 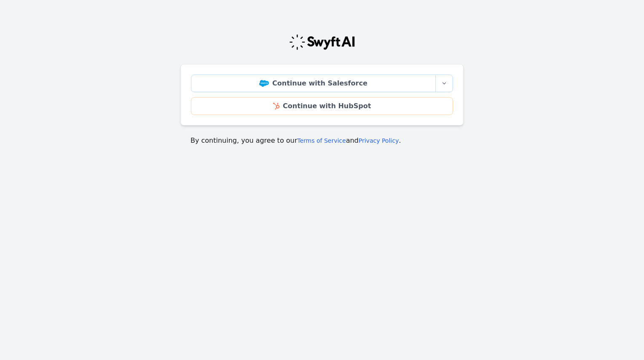 I want to click on a: Terms of Service, so click(x=321, y=141).